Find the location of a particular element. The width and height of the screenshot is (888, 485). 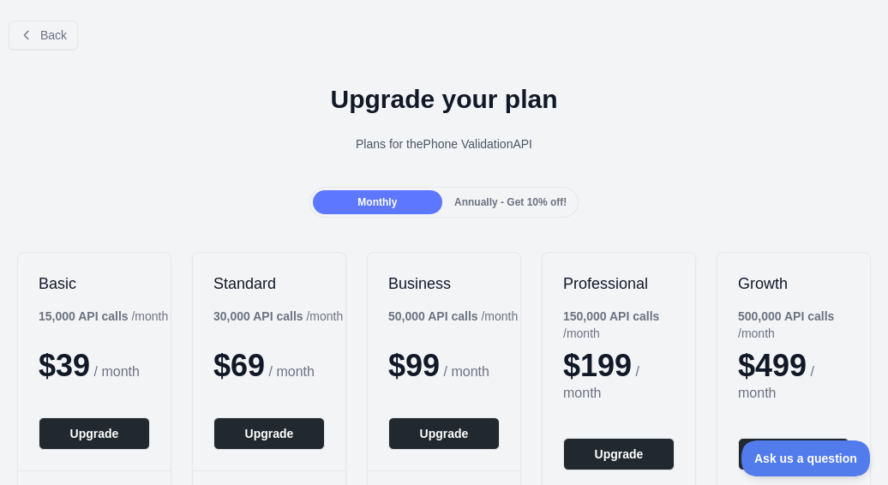

b: 30,000 API calls is located at coordinates (258, 316).